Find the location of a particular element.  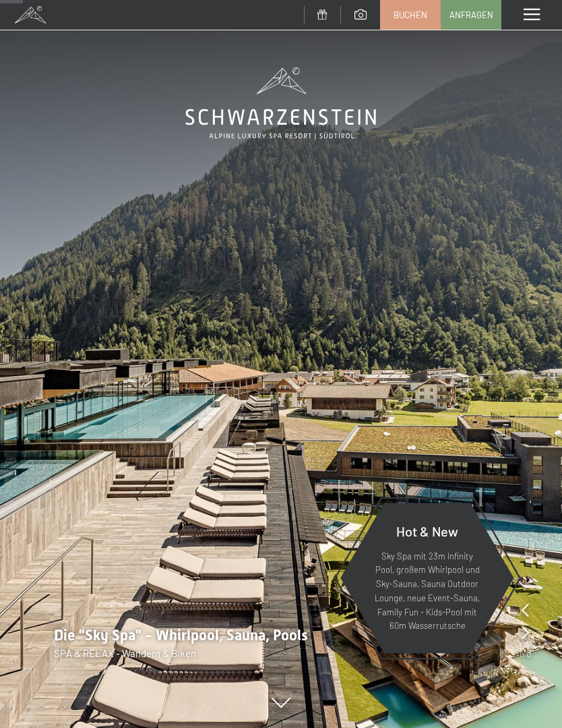

a: Anfragen is located at coordinates (471, 15).